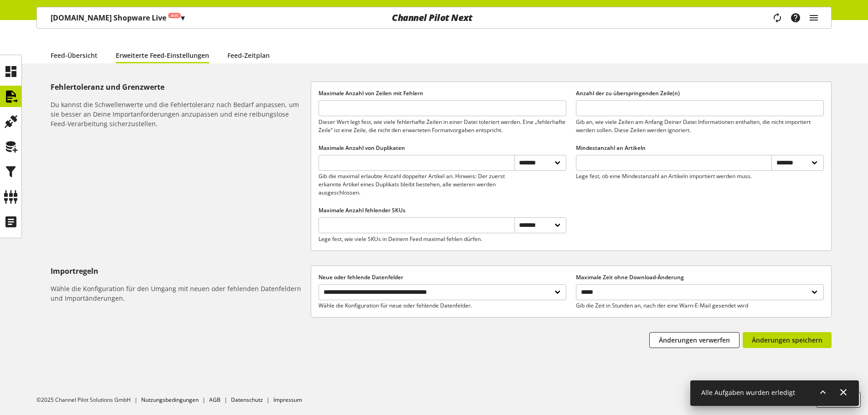 This screenshot has width=868, height=415. Describe the element at coordinates (434, 17) in the screenshot. I see `nav: main navigation` at that location.